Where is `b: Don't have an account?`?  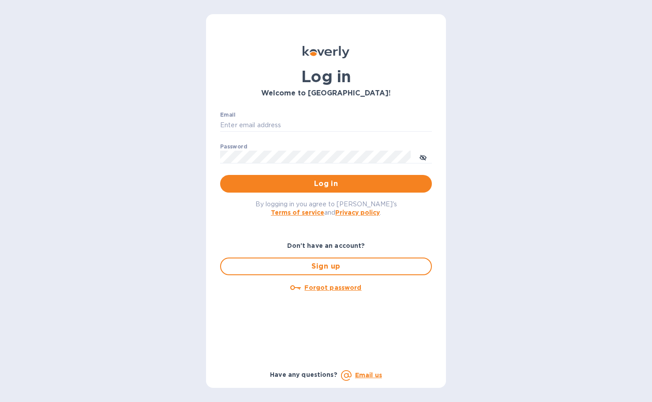
b: Don't have an account? is located at coordinates (326, 245).